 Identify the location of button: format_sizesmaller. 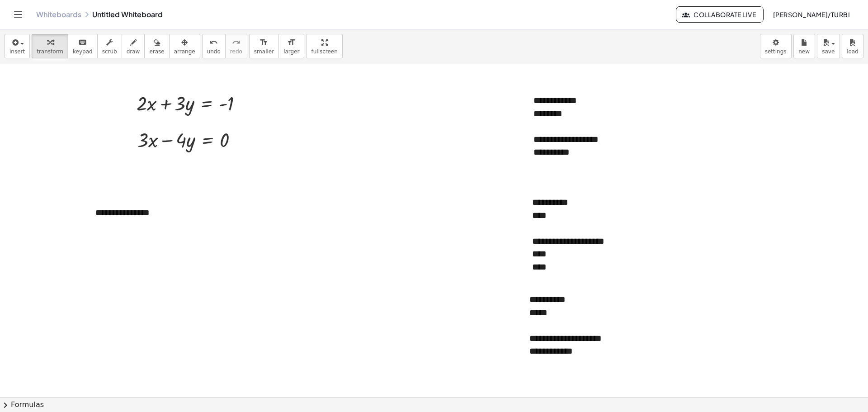
(264, 46).